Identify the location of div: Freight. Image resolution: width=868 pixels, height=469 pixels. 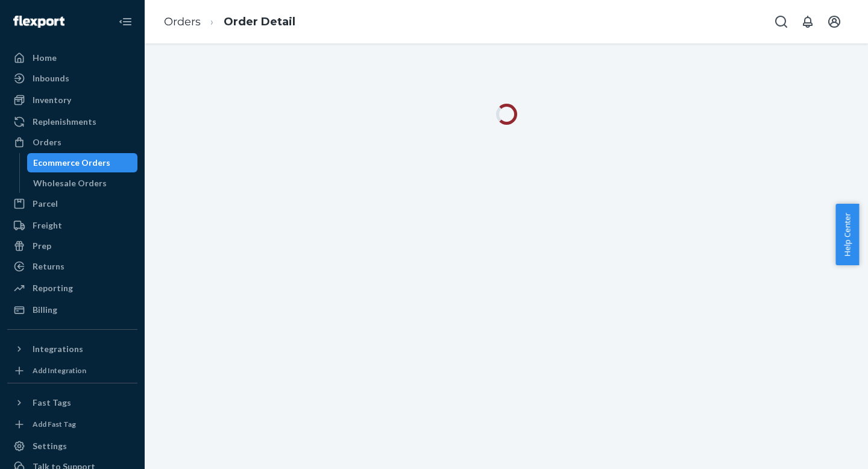
(47, 225).